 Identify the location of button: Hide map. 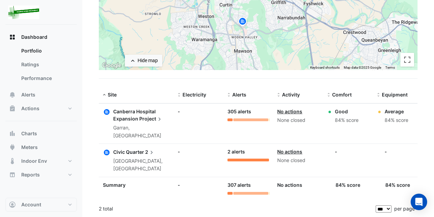
(143, 60).